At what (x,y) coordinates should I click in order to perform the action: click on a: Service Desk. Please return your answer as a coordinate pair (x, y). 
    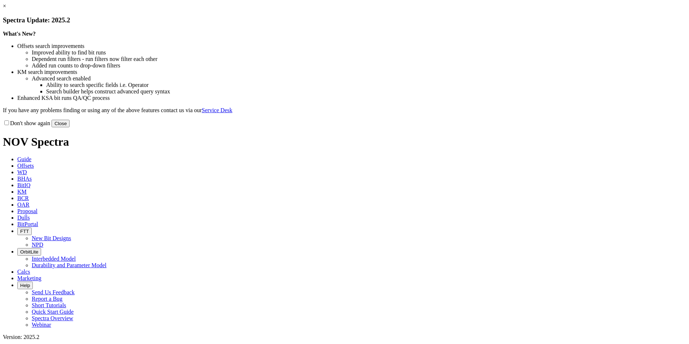
    Looking at the image, I should click on (217, 110).